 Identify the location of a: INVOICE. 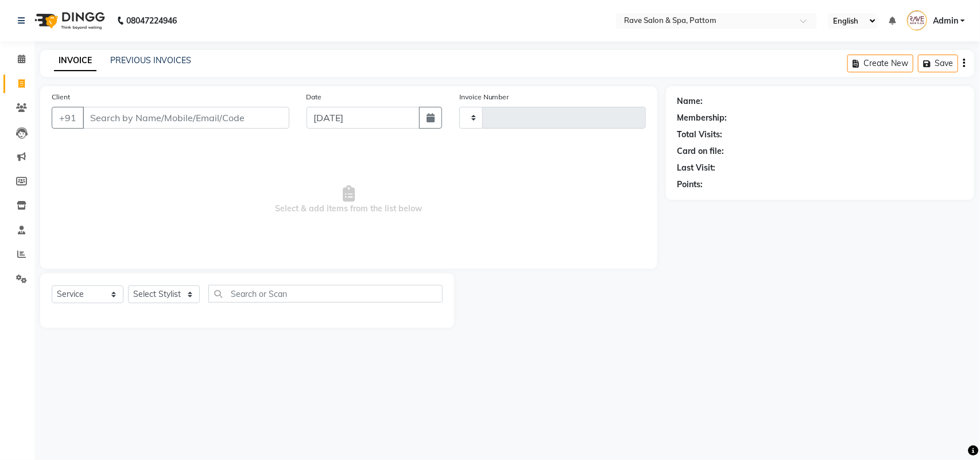
(75, 61).